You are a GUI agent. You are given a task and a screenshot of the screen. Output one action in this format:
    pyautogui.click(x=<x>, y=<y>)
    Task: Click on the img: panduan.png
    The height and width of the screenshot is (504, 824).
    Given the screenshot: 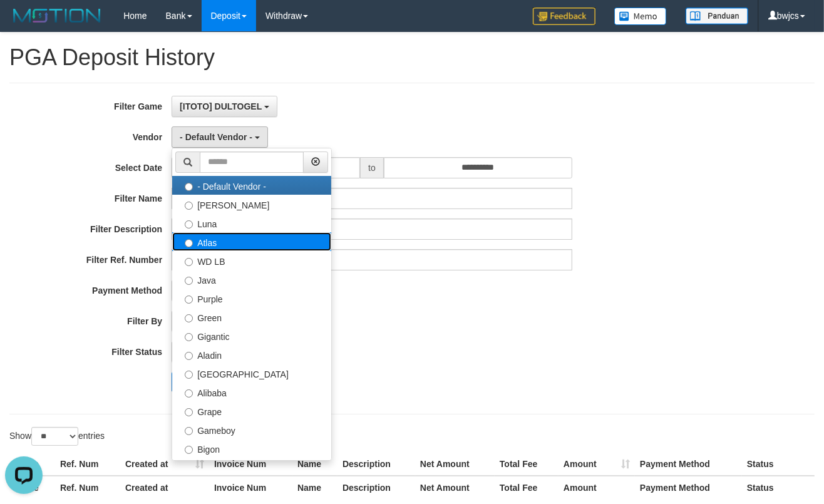 What is the action you would take?
    pyautogui.click(x=717, y=15)
    